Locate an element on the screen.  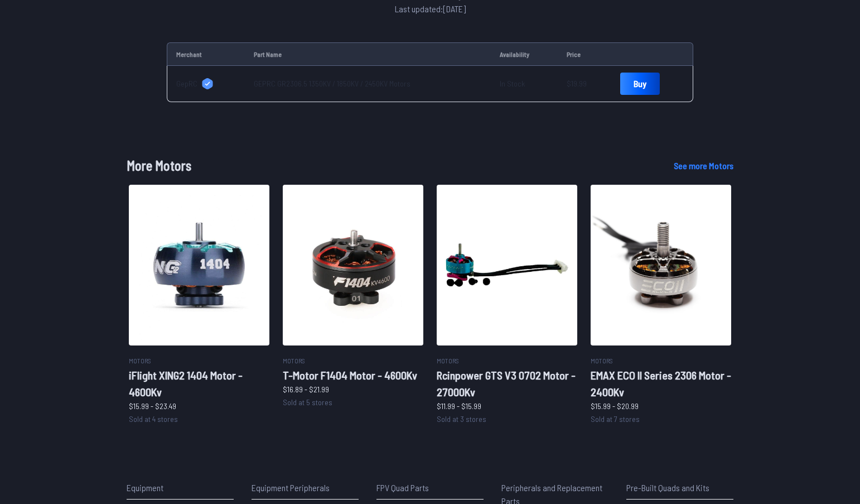
td: Price is located at coordinates (584, 54).